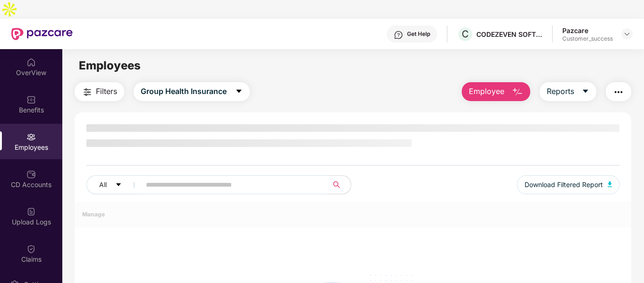 The height and width of the screenshot is (283, 644). What do you see at coordinates (568, 185) in the screenshot?
I see `button: Download Filtered Report` at bounding box center [568, 185].